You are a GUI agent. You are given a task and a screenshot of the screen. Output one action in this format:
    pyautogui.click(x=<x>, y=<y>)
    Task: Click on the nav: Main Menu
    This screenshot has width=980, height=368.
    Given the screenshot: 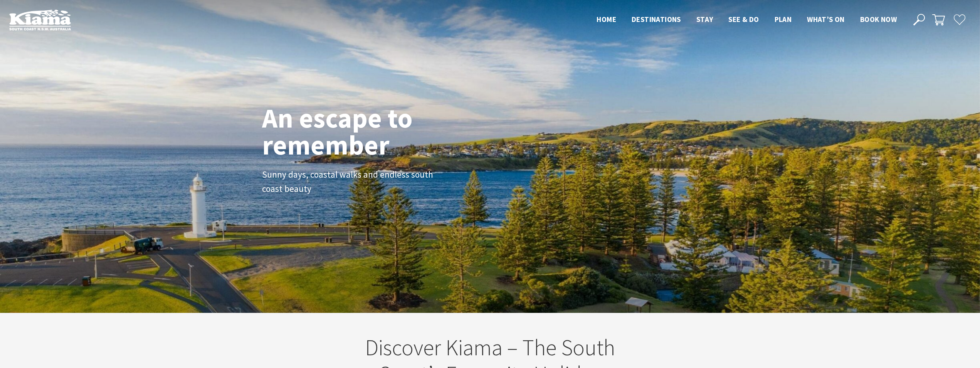 What is the action you would take?
    pyautogui.click(x=746, y=20)
    